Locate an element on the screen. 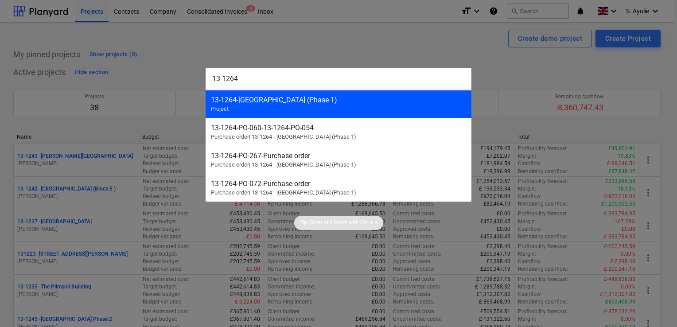 Image resolution: width=677 pixels, height=327 pixels. p: Open this faster with is located at coordinates (334, 222).